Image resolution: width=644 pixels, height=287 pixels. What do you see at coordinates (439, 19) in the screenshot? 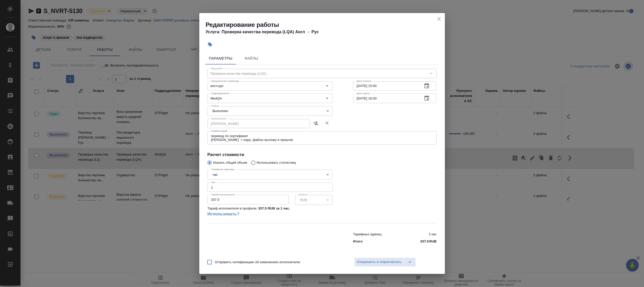
I see `button: close` at bounding box center [439, 19].